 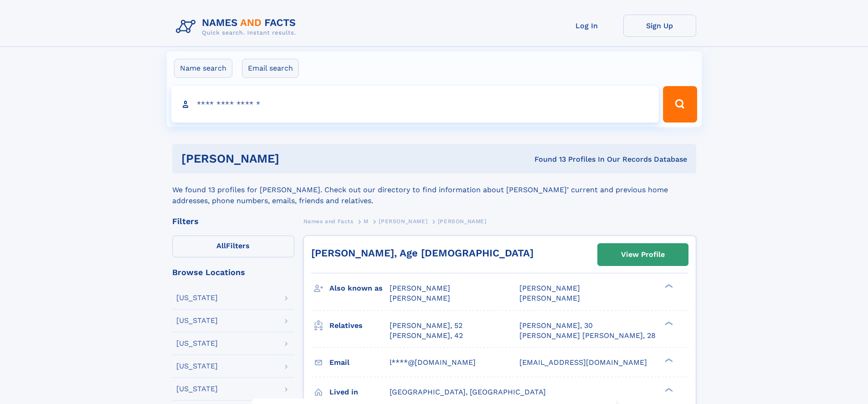 I want to click on div: Found 13 Profiles In Our Records Database, so click(x=547, y=159).